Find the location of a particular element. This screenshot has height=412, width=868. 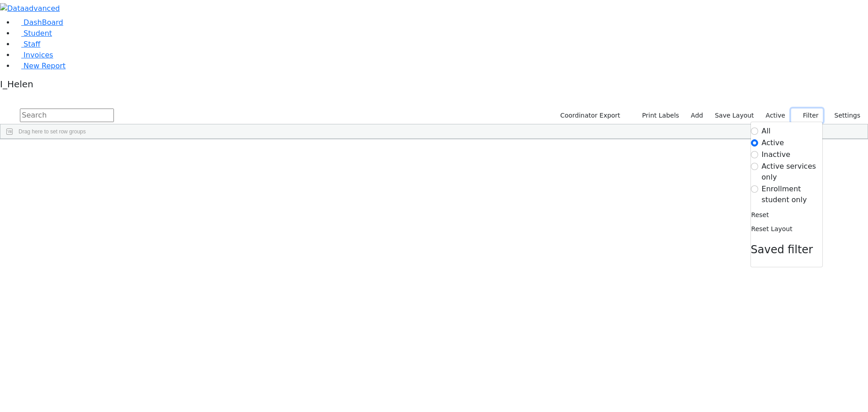

a: Invoices is located at coordinates (34, 55).